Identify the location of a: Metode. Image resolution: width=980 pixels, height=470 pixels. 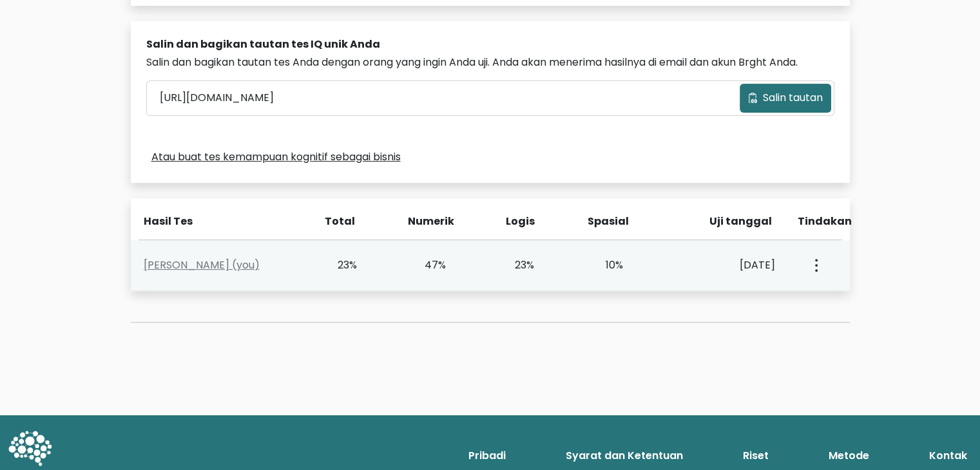
(848, 456).